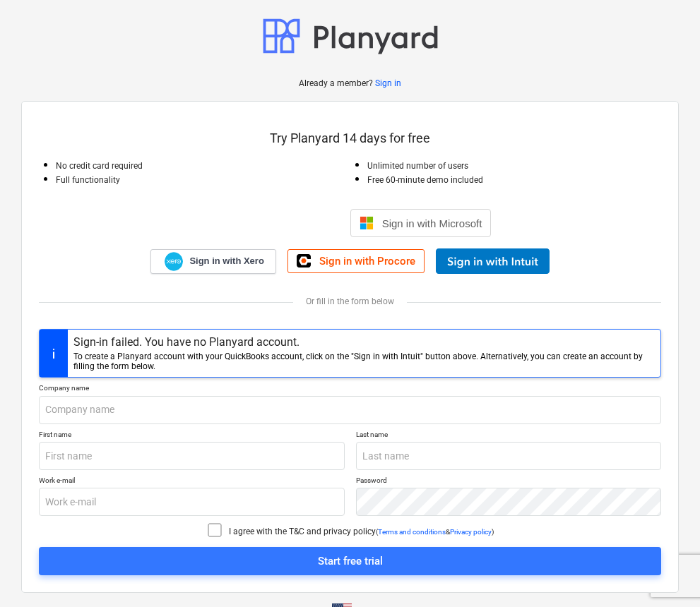  I want to click on p: I agree with the T&C and privacy policy, so click(302, 532).